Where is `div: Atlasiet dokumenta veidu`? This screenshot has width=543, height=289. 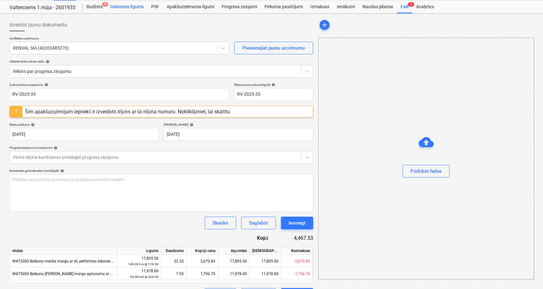 div: Atlasiet dokumenta veidu is located at coordinates (161, 61).